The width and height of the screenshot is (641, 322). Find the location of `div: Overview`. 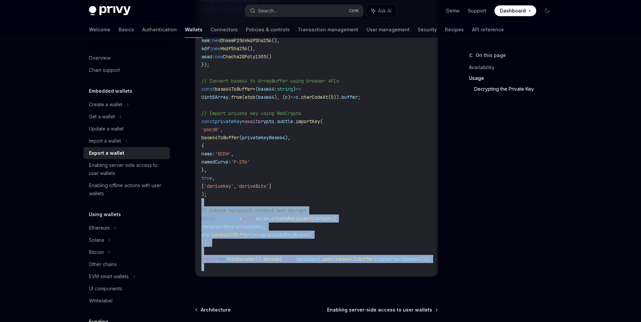

div: Overview is located at coordinates (100, 58).